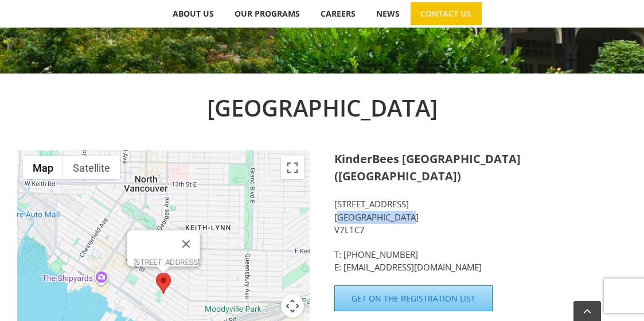 This screenshot has height=321, width=644. I want to click on button: Toggle fullscreen view, so click(293, 167).